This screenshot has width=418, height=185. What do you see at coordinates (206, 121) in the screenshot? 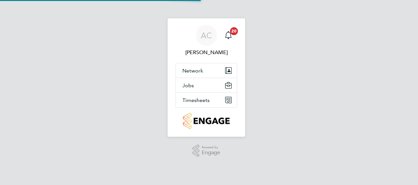
I see `a: Go to home page` at bounding box center [206, 121].